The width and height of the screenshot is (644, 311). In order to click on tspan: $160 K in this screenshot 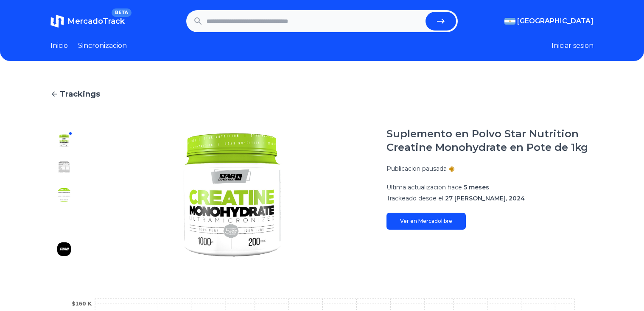, I will do `click(82, 304)`.